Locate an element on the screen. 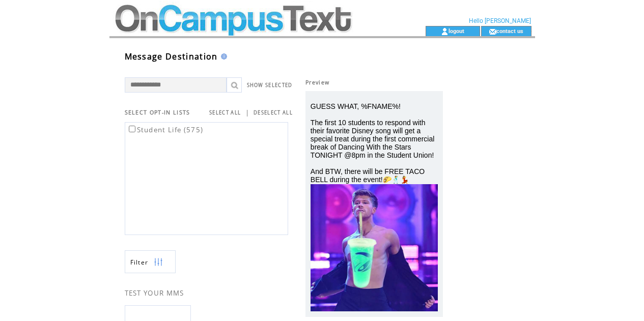 Image resolution: width=644 pixels, height=321 pixels. a: SELECT ALL is located at coordinates (225, 113).